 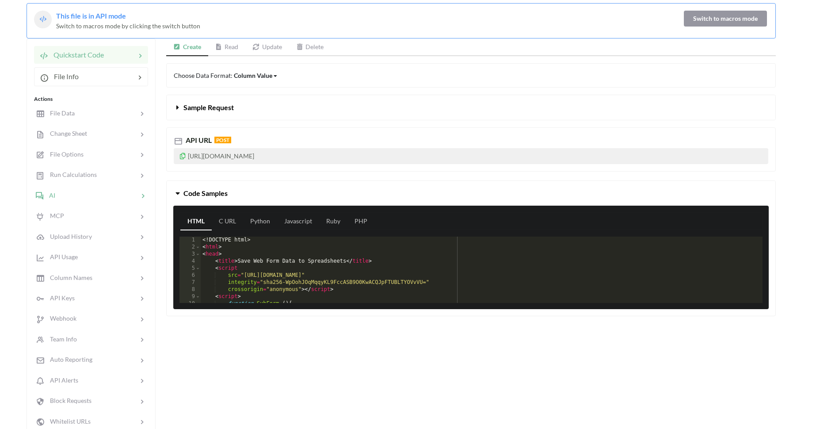 What do you see at coordinates (61, 256) in the screenshot?
I see `span: API Usage` at bounding box center [61, 256].